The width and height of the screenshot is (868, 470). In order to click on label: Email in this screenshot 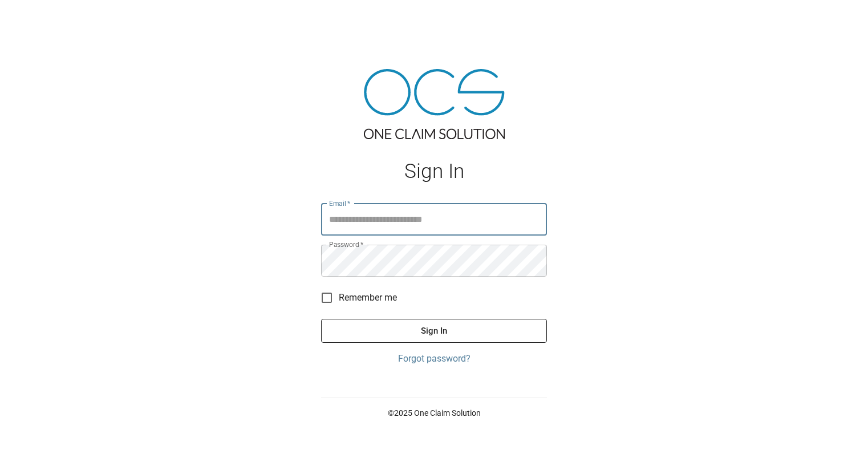, I will do `click(340, 203)`.